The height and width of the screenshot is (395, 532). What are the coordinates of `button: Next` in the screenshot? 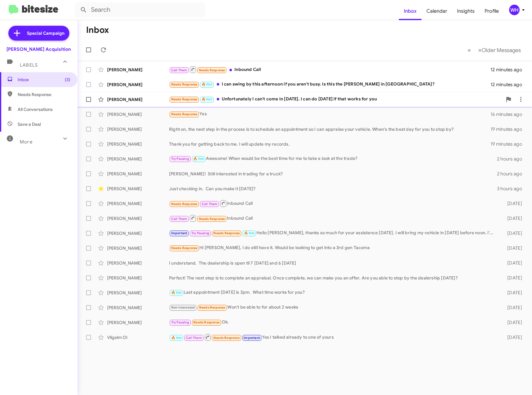 It's located at (500, 50).